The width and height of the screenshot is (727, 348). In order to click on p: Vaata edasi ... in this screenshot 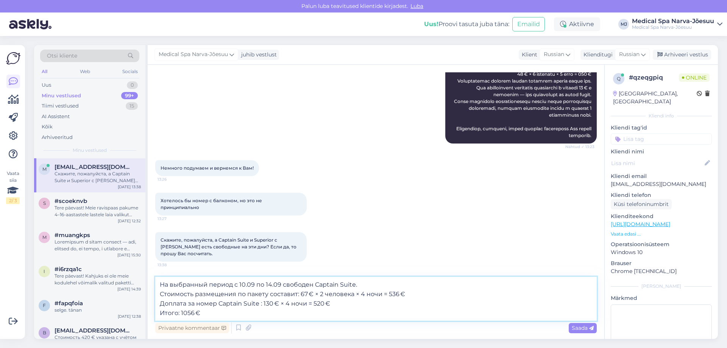, I will do `click(661, 234)`.